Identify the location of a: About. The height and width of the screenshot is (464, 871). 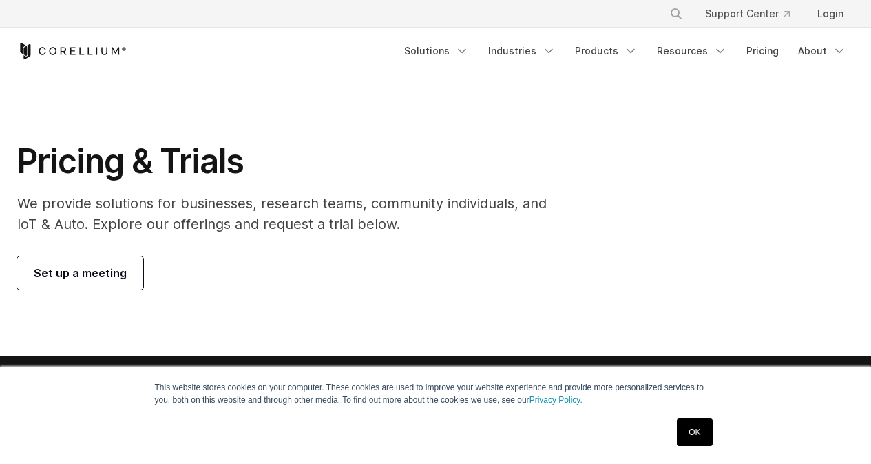
(823, 51).